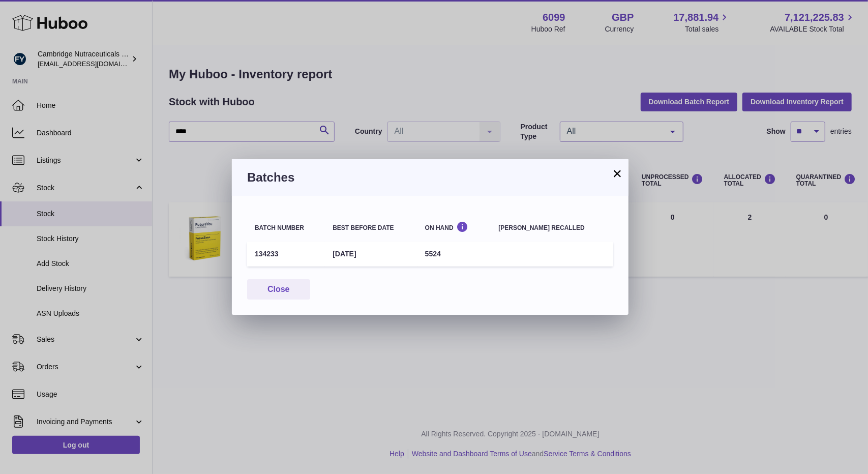 The height and width of the screenshot is (474, 868). What do you see at coordinates (430, 177) in the screenshot?
I see `h3: Batches` at bounding box center [430, 177].